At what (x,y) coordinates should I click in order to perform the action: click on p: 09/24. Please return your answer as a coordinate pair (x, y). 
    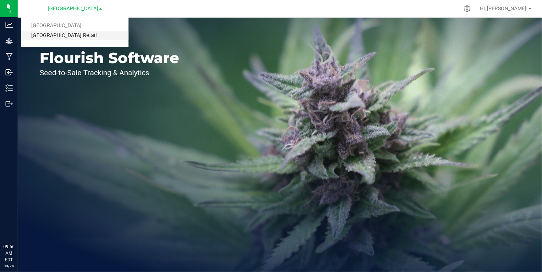
    Looking at the image, I should click on (9, 266).